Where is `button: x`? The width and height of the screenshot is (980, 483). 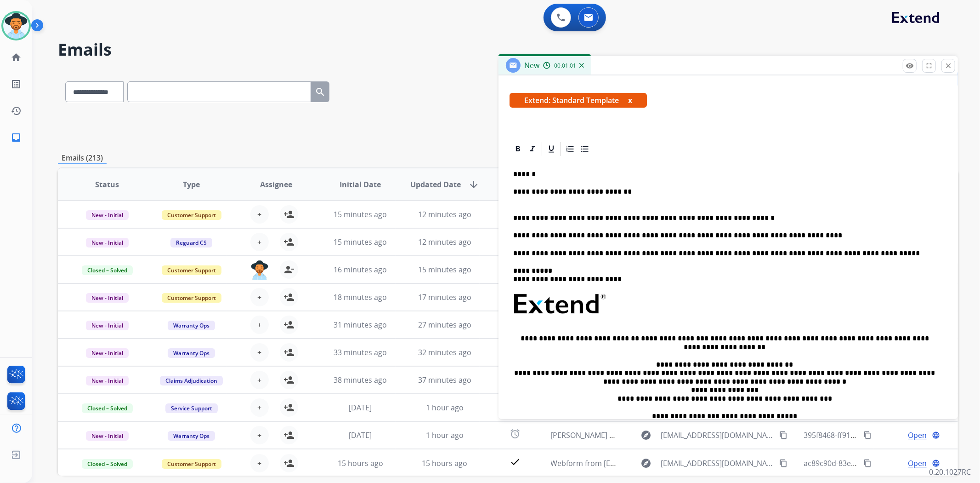
button: x is located at coordinates (629, 100).